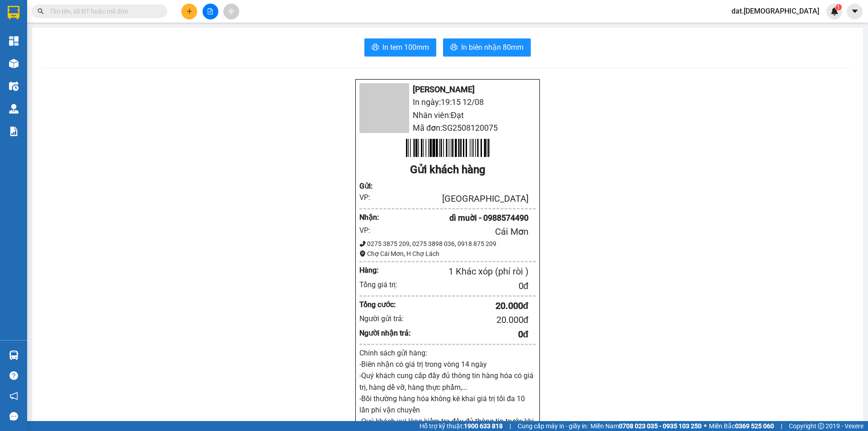  I want to click on div: Nhận :, so click(370, 217).